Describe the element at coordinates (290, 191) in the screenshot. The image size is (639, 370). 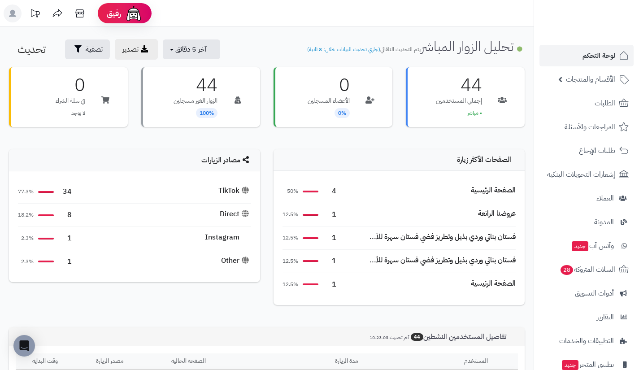
I see `span: 50%` at that location.